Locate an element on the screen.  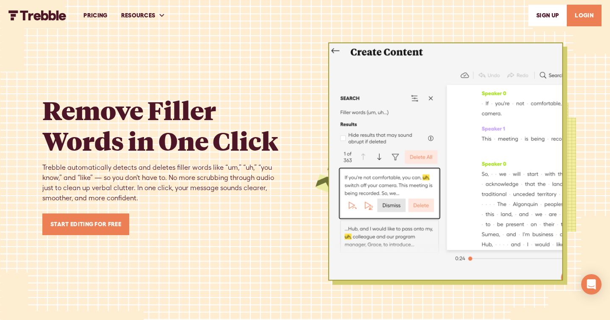
a: SIGn UP is located at coordinates (548, 15).